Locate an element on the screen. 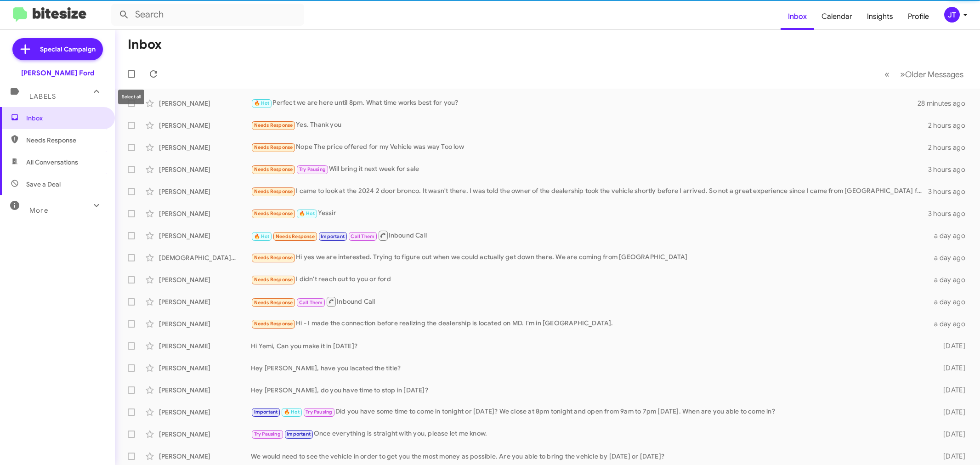  button: JT is located at coordinates (953, 14).